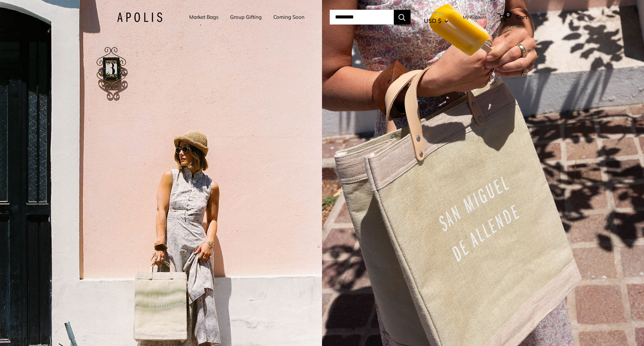 This screenshot has width=644, height=346. I want to click on a: 0 Cart, so click(513, 17).